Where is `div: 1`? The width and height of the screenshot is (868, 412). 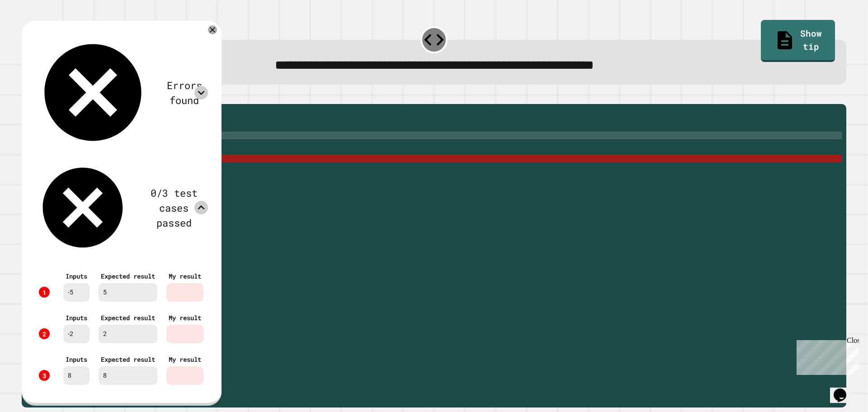 div: 1 is located at coordinates (44, 292).